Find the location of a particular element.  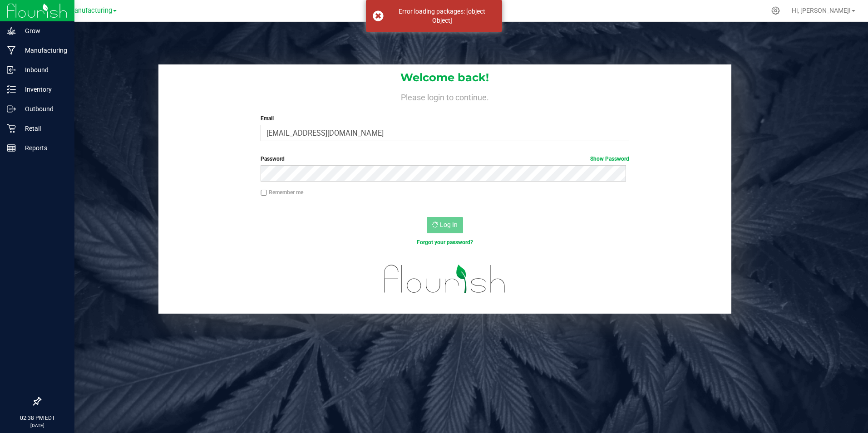

span: Manufacturing is located at coordinates (91, 11).